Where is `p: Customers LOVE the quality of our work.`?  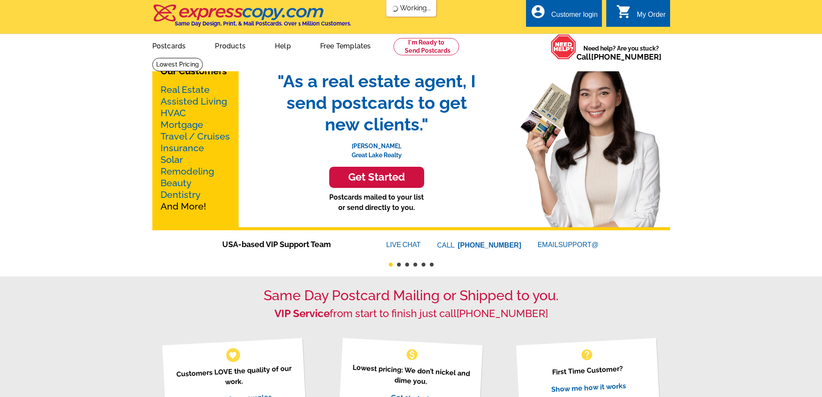
p: Customers LOVE the quality of our work. is located at coordinates (234, 376).